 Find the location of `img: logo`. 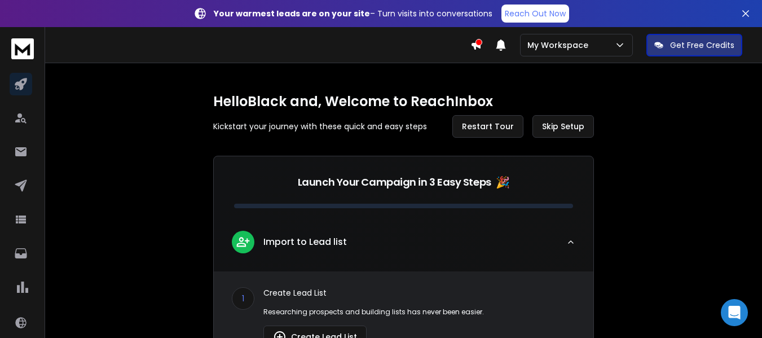

img: logo is located at coordinates (23, 49).